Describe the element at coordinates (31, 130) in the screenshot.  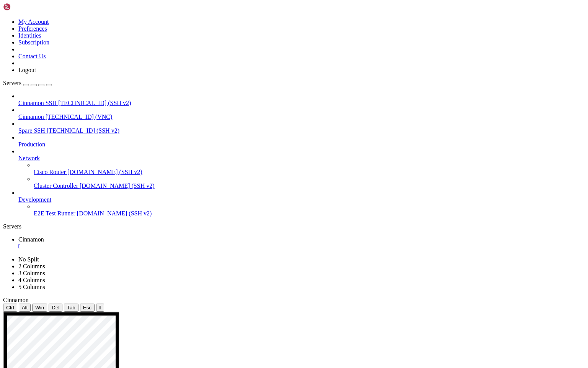
I see `span: Spare SSH` at that location.